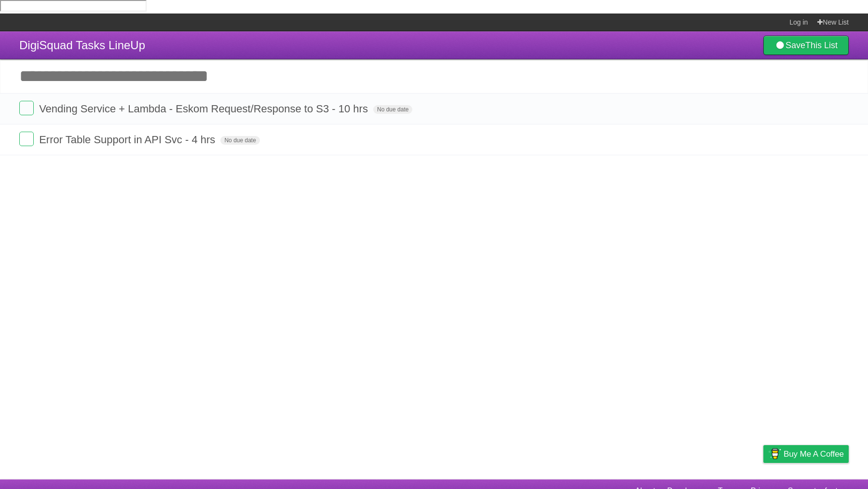 Image resolution: width=868 pixels, height=489 pixels. I want to click on span: Error Table Support in API Svc - 4 hrs, so click(128, 139).